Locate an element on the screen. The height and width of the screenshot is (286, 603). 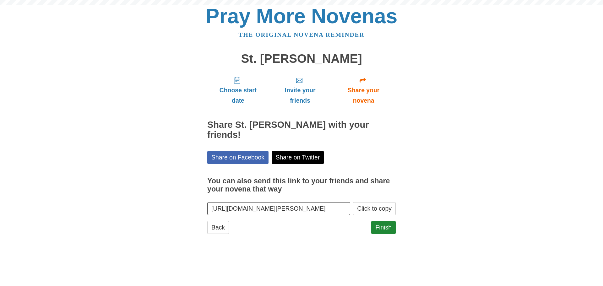
a: Share on Facebook is located at coordinates (238, 157).